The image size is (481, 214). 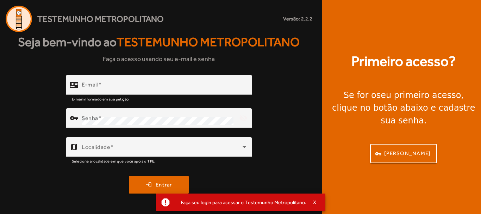 I want to click on span: Faça o acesso usando seu e-mail e senha, so click(x=159, y=58).